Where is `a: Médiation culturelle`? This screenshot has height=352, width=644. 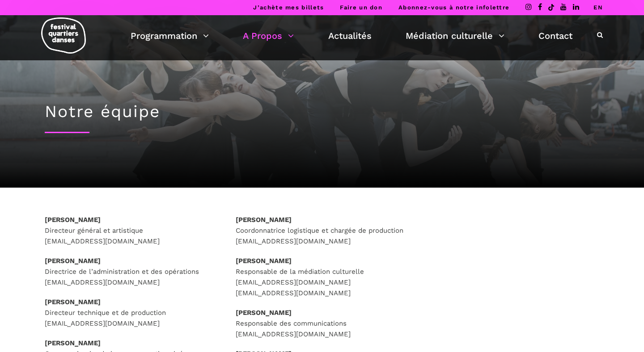
a: Médiation culturelle is located at coordinates (455, 36).